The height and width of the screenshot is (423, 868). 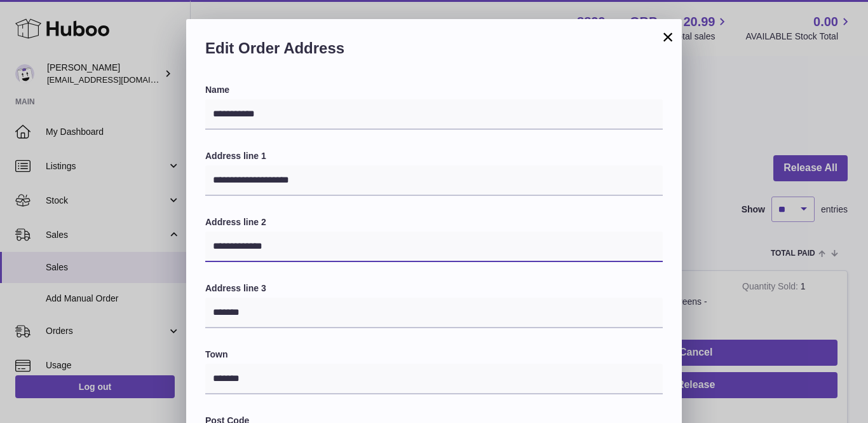 I want to click on label: Town, so click(x=434, y=355).